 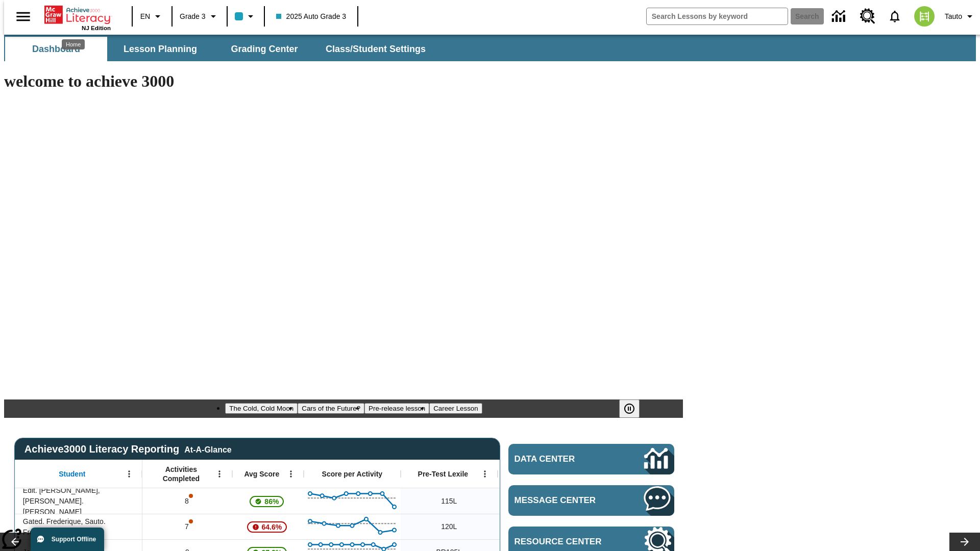 I want to click on p: 7, so click(x=187, y=527).